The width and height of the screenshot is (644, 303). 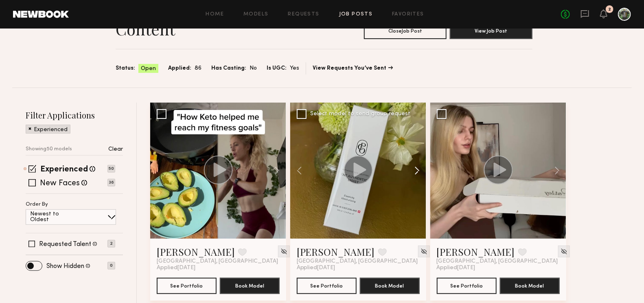 I want to click on label: Experienced, so click(x=64, y=170).